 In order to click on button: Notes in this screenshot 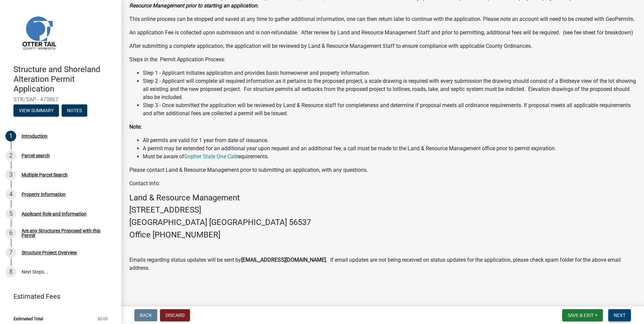, I will do `click(74, 110)`.